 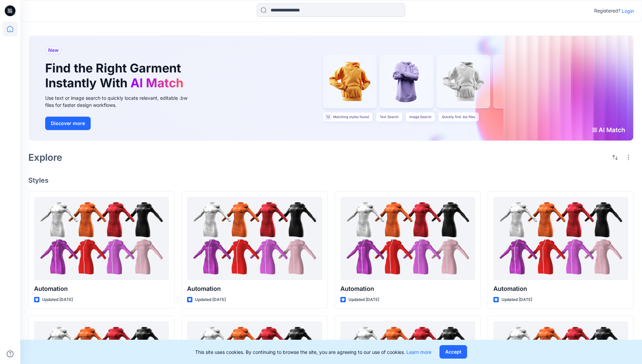 I want to click on h4: Styles, so click(x=331, y=180).